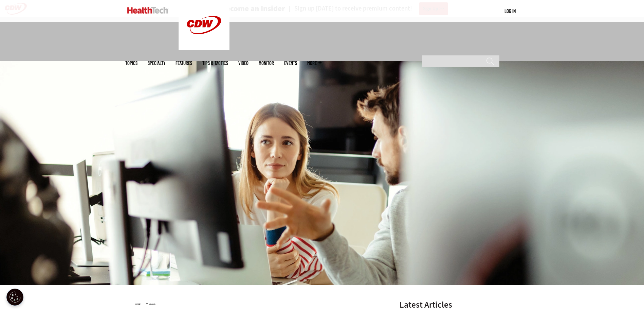  Describe the element at coordinates (15, 297) in the screenshot. I see `button: Open Preferences` at that location.